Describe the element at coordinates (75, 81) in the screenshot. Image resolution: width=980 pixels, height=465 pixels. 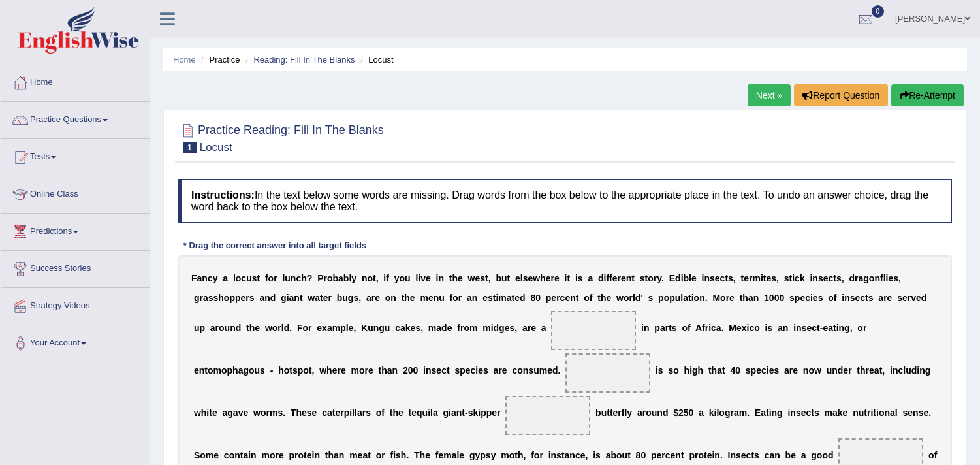
I see `a: Home` at that location.